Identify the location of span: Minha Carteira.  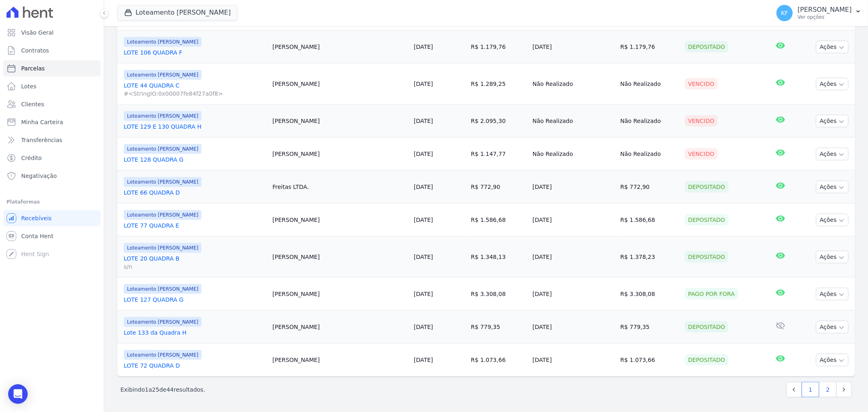
(42, 122).